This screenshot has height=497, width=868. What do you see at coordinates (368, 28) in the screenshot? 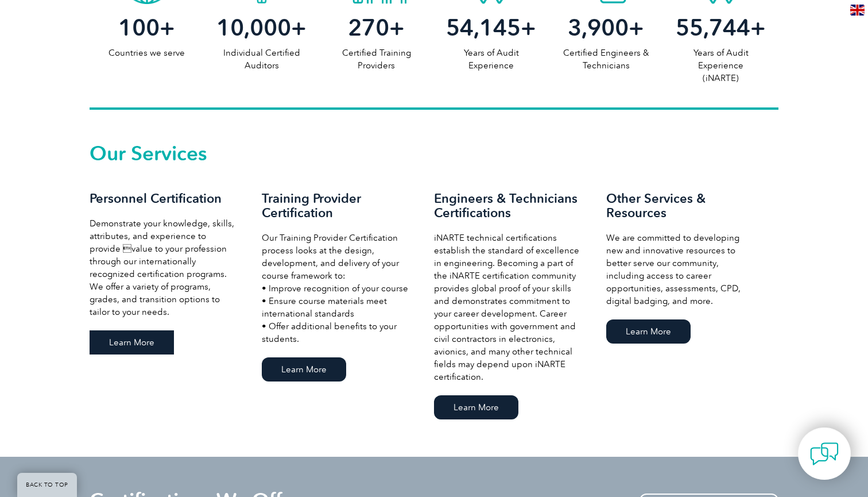
I see `span: 270` at bounding box center [368, 28].